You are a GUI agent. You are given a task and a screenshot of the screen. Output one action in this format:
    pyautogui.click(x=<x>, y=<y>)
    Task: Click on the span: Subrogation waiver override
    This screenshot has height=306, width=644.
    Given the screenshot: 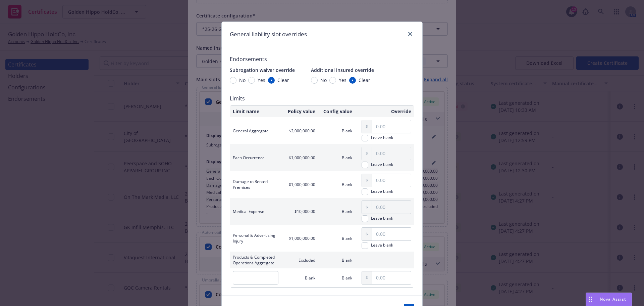 What is the action you would take?
    pyautogui.click(x=262, y=70)
    